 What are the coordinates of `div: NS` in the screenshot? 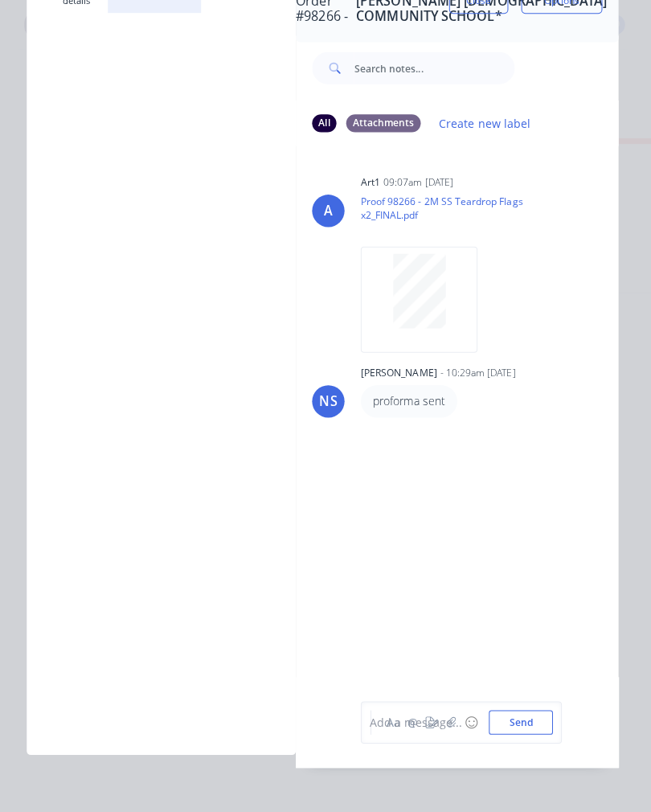 It's located at (331, 398).